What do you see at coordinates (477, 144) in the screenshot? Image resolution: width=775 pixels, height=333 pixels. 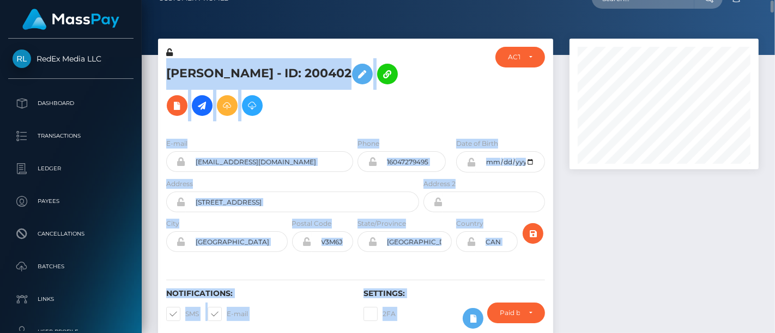 I see `label: Date of Birth` at bounding box center [477, 144].